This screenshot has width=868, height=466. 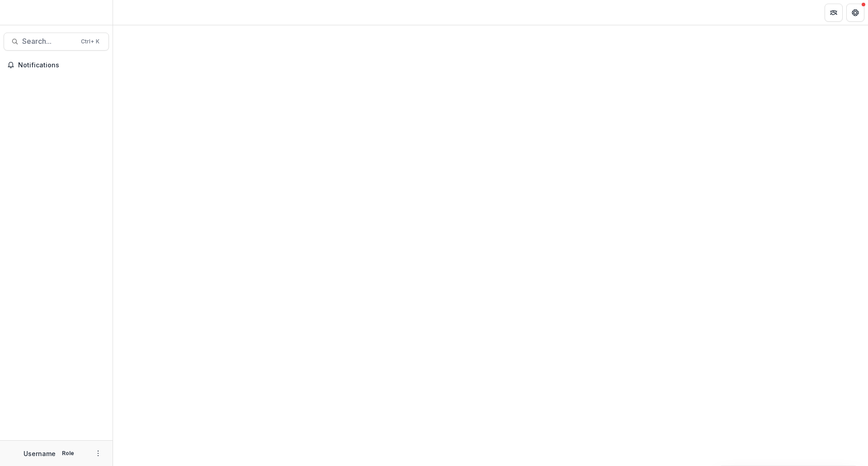 What do you see at coordinates (90, 42) in the screenshot?
I see `div: Ctrl + K` at bounding box center [90, 42].